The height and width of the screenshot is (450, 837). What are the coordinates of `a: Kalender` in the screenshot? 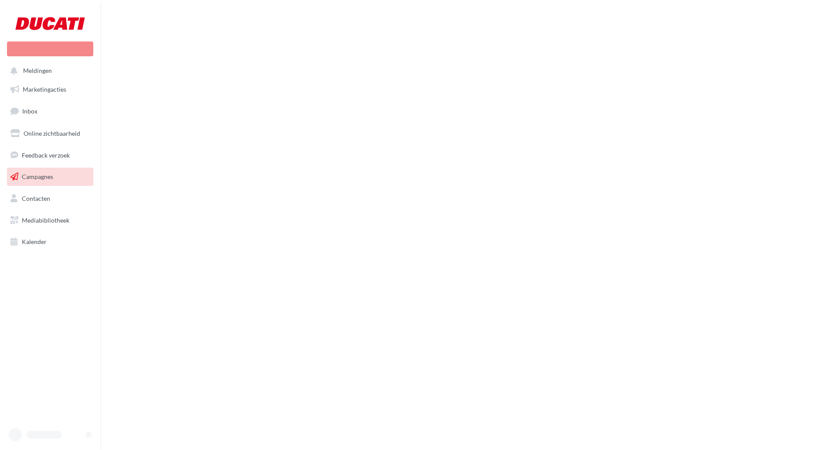 It's located at (50, 242).